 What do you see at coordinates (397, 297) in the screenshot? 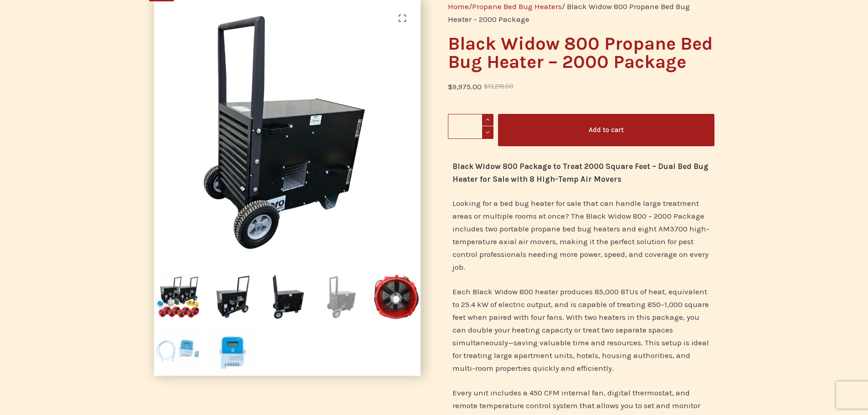
I see `img: AM3700 High Temperature Axial Air Mover for bed bug heat treatment` at bounding box center [397, 297].